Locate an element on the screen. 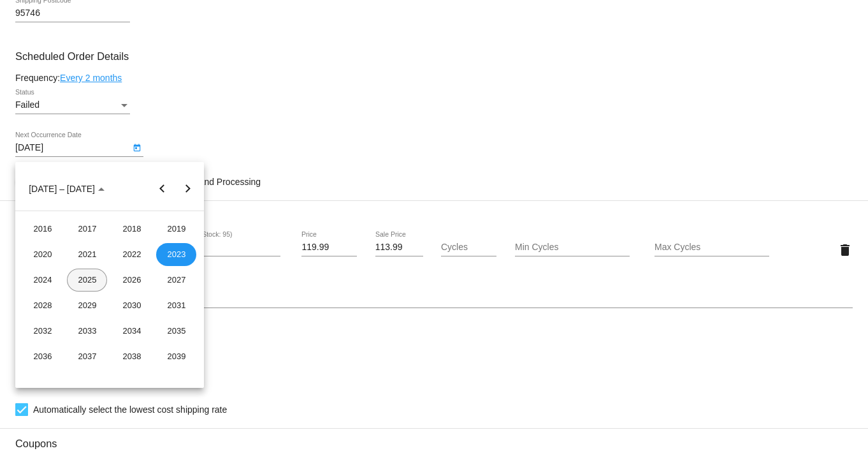 This screenshot has width=868, height=467. button: Next 20 years is located at coordinates (188, 189).